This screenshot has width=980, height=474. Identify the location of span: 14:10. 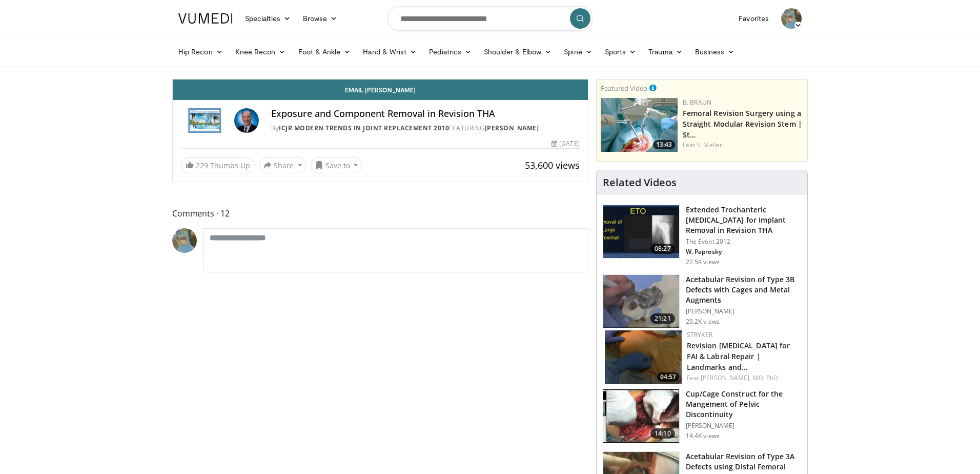
(662, 433).